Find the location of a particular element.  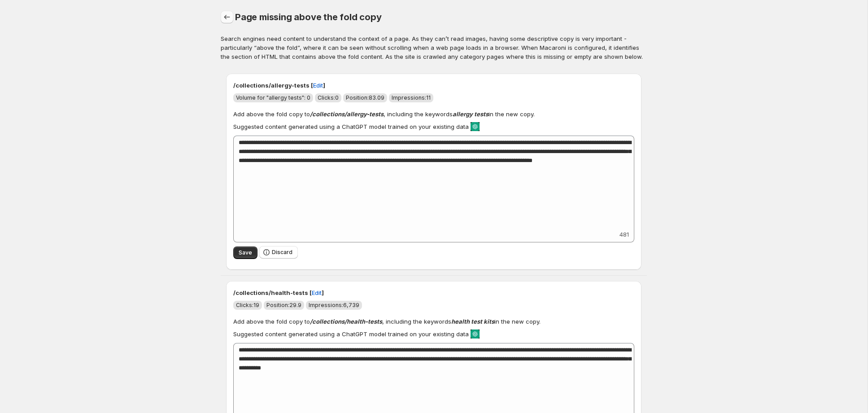

button: Discard is located at coordinates (279, 252).